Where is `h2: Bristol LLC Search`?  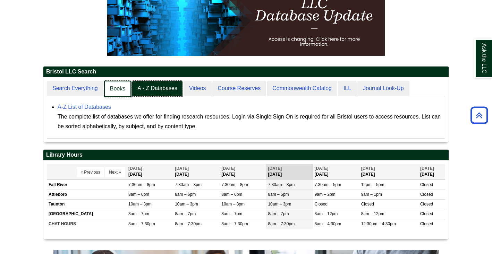 h2: Bristol LLC Search is located at coordinates (246, 72).